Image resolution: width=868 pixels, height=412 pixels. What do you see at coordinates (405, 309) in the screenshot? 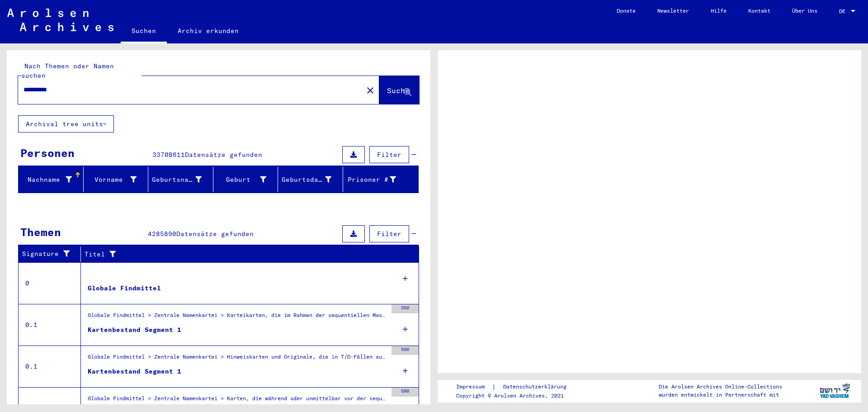
I see `div: 350` at bounding box center [405, 309].